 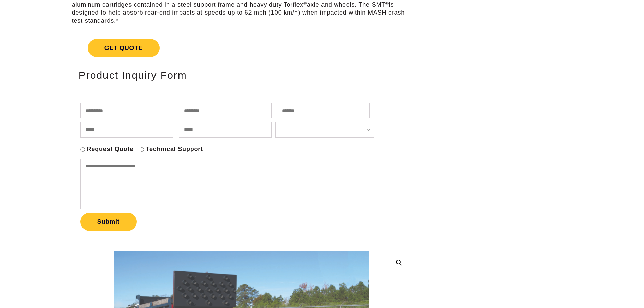 What do you see at coordinates (108, 222) in the screenshot?
I see `button: Submit` at bounding box center [108, 222].